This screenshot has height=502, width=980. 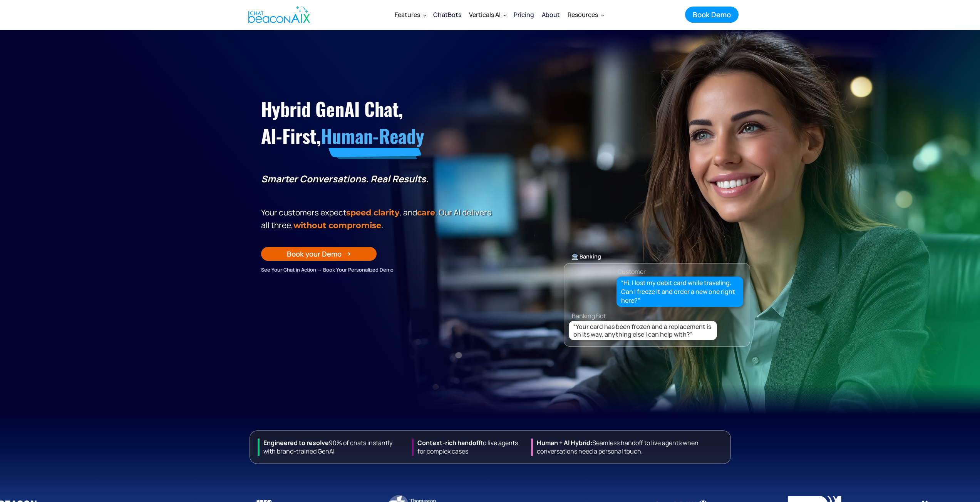 I want to click on span: clarity, so click(x=386, y=213).